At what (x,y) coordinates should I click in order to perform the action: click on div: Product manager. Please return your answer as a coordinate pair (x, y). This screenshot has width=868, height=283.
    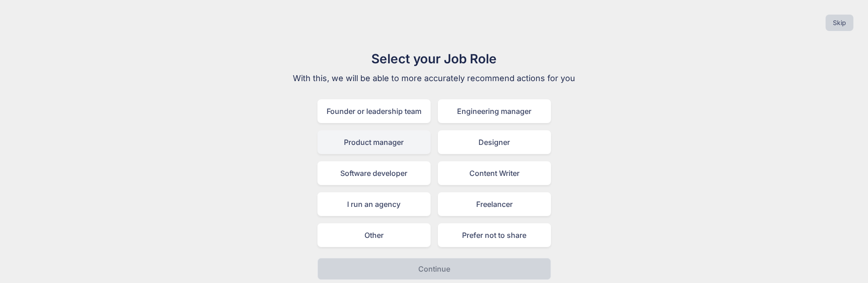
    Looking at the image, I should click on (374, 142).